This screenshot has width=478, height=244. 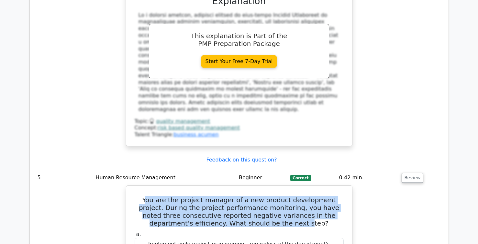 I want to click on button: Review, so click(x=412, y=178).